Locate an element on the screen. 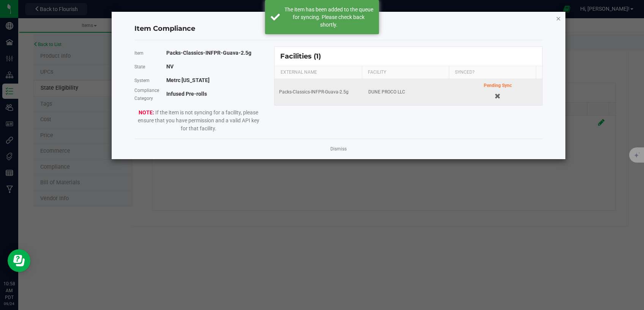 Image resolution: width=644 pixels, height=310 pixels. div: The item has been added to the queue for syncing. Please check back shortly. is located at coordinates (329, 17).